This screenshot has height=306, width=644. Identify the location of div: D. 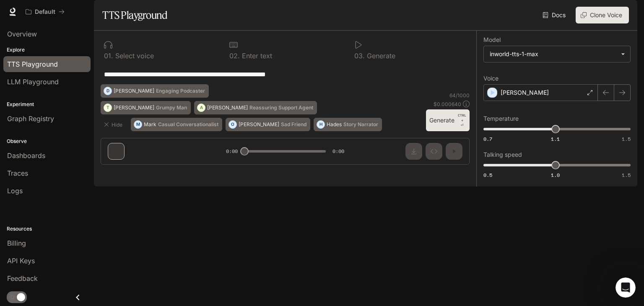
(108, 91).